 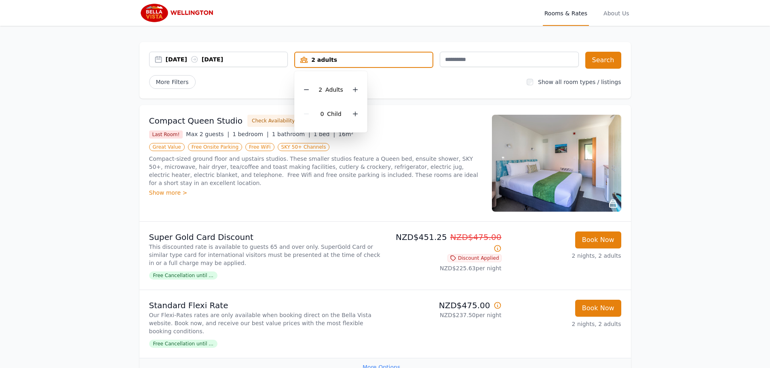 What do you see at coordinates (322, 114) in the screenshot?
I see `span: 0` at bounding box center [322, 114].